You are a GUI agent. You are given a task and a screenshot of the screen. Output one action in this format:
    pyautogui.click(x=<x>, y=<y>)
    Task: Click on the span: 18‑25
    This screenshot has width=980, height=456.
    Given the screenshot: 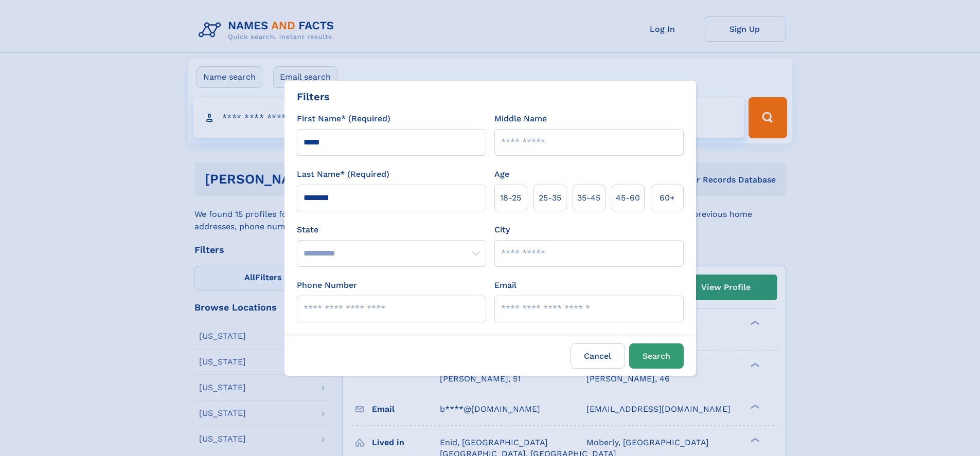 What is the action you would take?
    pyautogui.click(x=511, y=198)
    